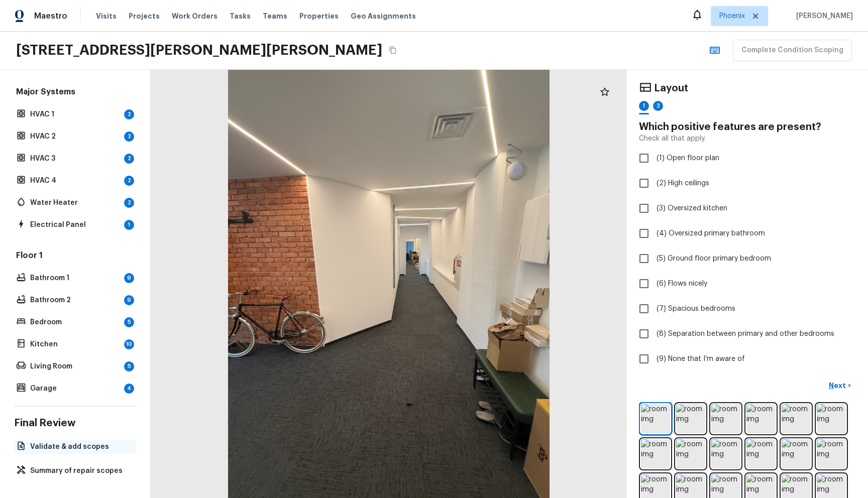  Describe the element at coordinates (195, 16) in the screenshot. I see `span: Work Orders` at that location.